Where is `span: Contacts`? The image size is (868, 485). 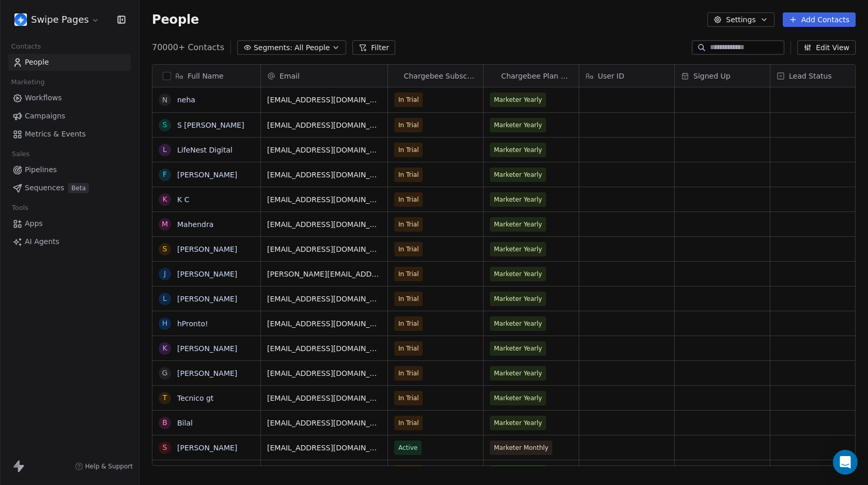 span: Contacts is located at coordinates (25, 47).